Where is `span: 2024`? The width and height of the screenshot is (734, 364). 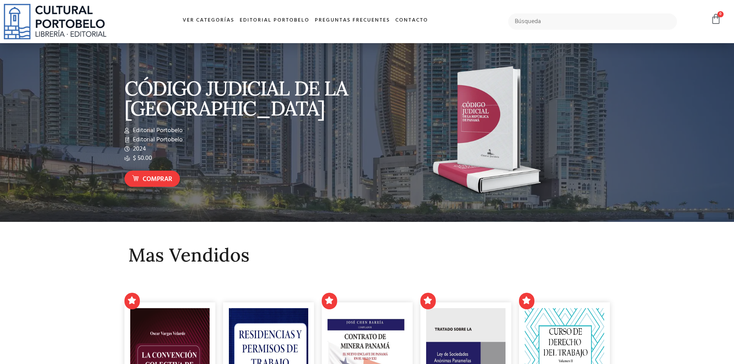 span: 2024 is located at coordinates (138, 149).